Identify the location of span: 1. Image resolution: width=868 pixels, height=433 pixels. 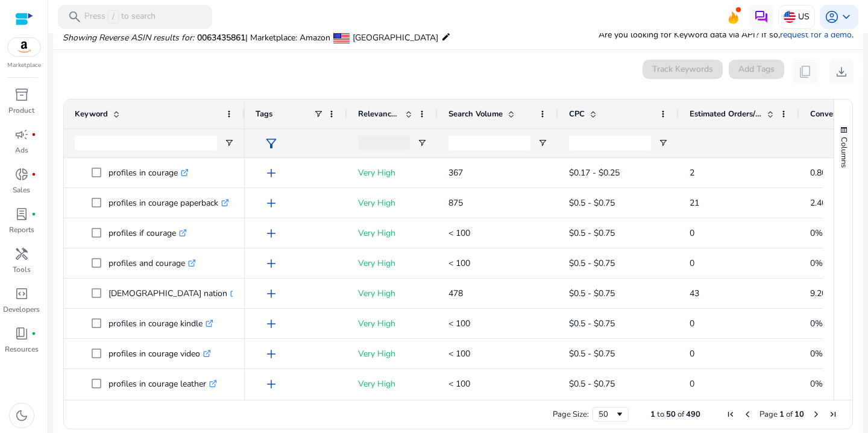
(782, 414).